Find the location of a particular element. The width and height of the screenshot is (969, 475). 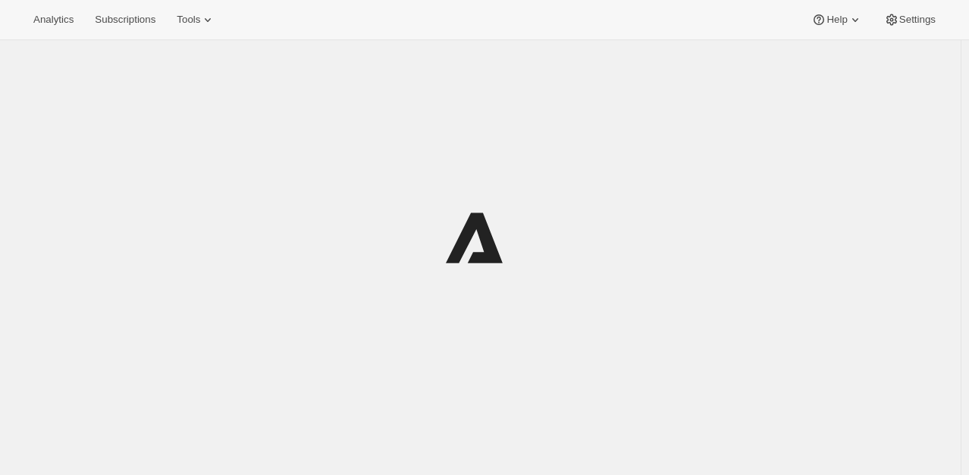

button: Help is located at coordinates (836, 20).